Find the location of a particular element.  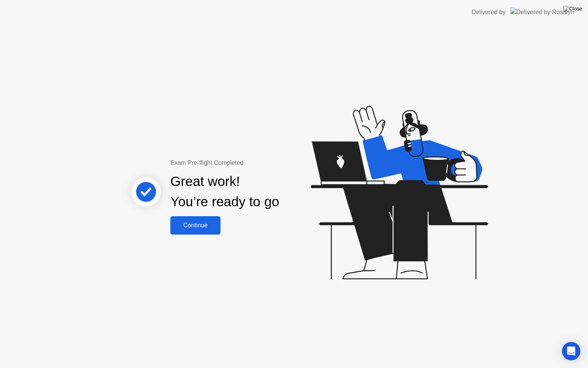

div: Open Intercom Messenger is located at coordinates (571, 351).